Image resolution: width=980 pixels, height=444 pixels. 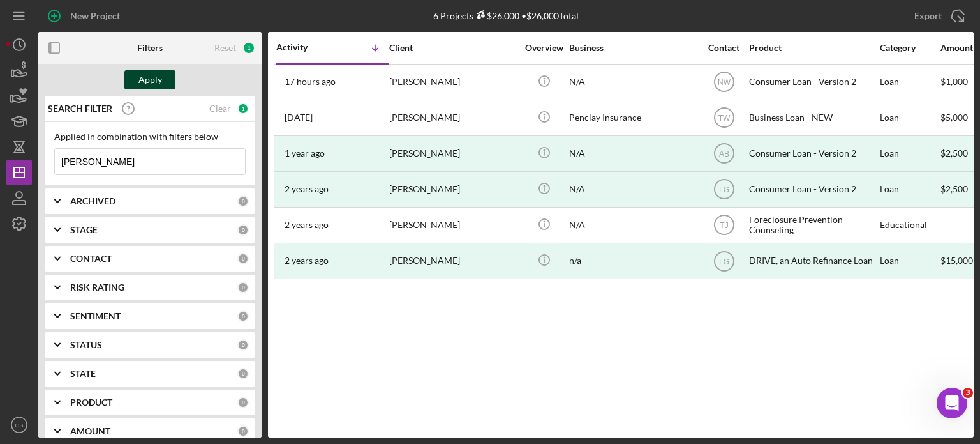 I want to click on time: 2025-04-16 19:35, so click(x=299, y=118).